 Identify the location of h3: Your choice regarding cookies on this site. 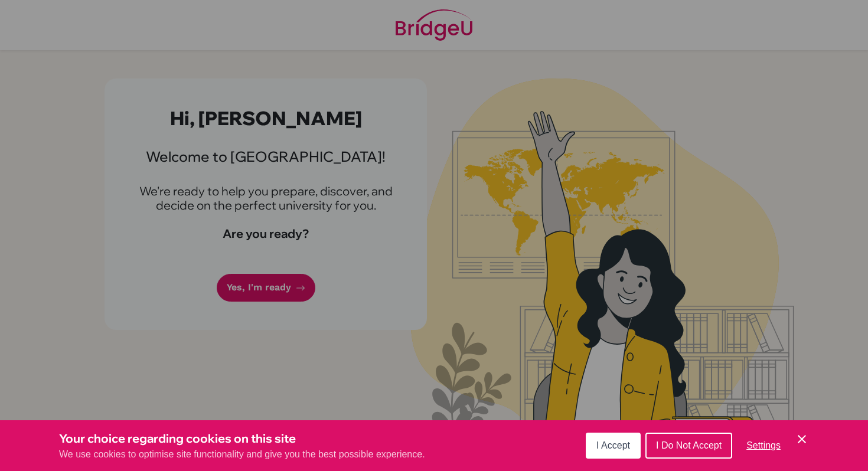
(242, 439).